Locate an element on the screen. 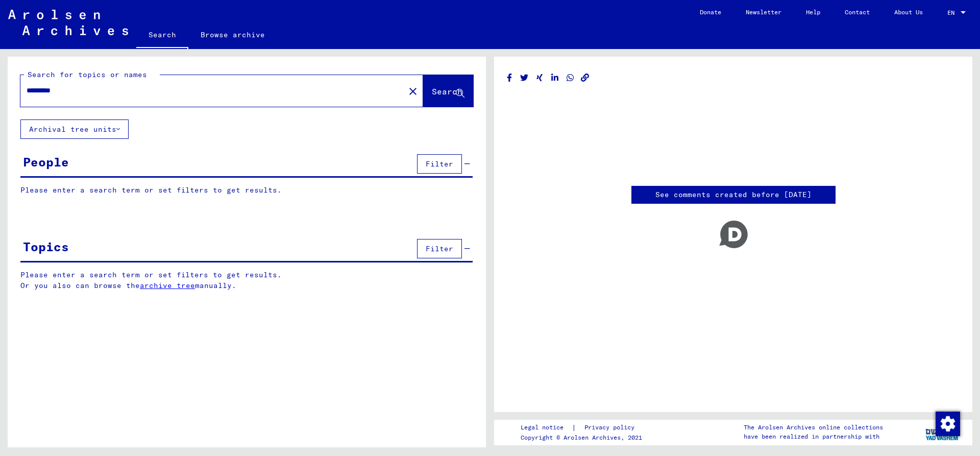  a: Legal notice is located at coordinates (546, 427).